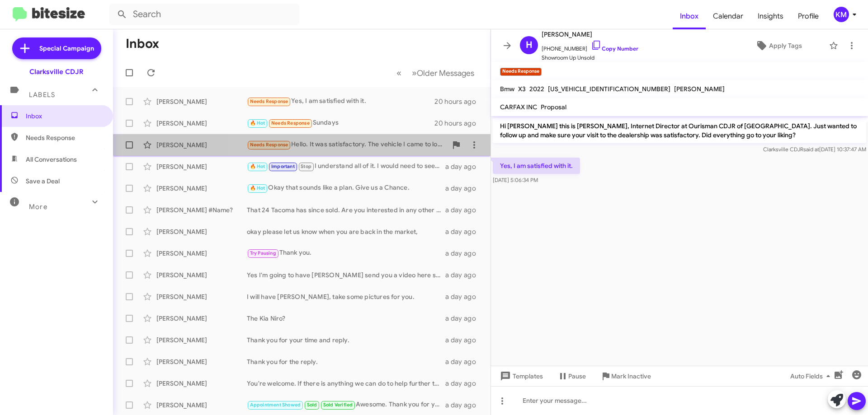 The width and height of the screenshot is (868, 415). Describe the element at coordinates (536, 166) in the screenshot. I see `p: Yes, I am satisfied with it.` at that location.